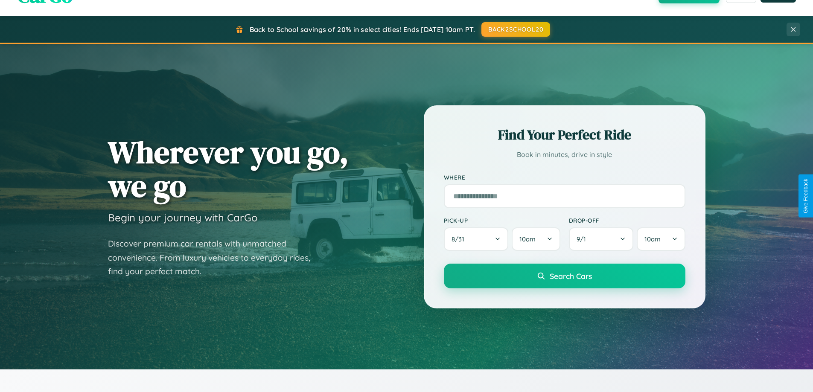 Image resolution: width=813 pixels, height=392 pixels. I want to click on span: 9 / 1, so click(583, 239).